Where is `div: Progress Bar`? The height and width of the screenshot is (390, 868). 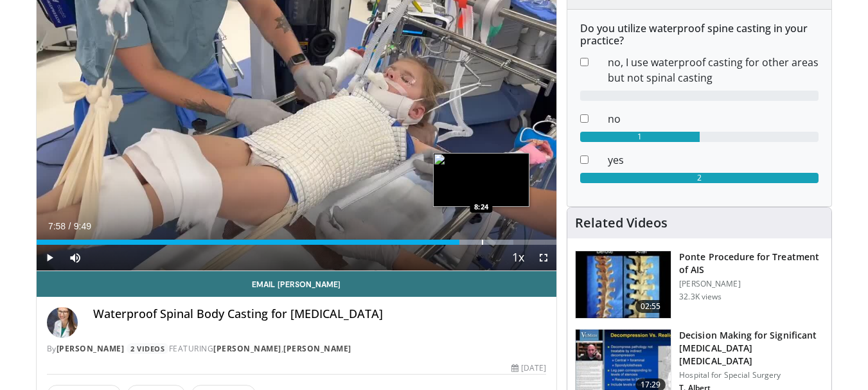
div: Progress Bar is located at coordinates (297, 242).